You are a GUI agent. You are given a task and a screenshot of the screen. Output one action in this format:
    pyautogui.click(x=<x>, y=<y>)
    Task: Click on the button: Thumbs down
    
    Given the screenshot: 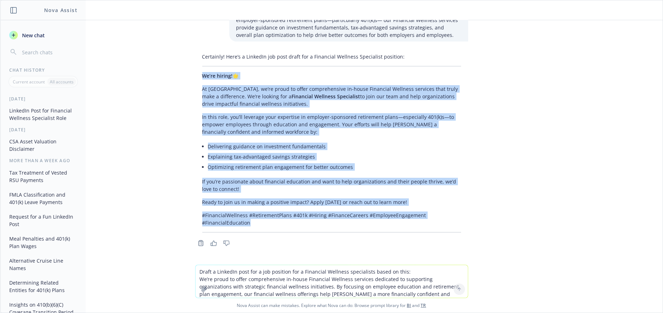 What is the action you would take?
    pyautogui.click(x=226, y=243)
    